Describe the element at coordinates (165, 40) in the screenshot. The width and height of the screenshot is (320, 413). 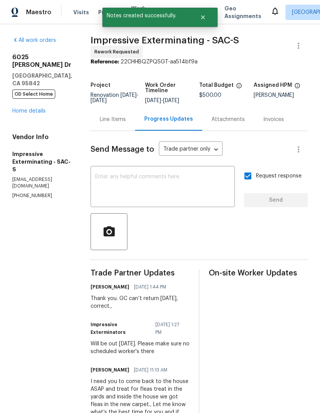
I see `span: Impressive Exterminating - SAC-S` at that location.